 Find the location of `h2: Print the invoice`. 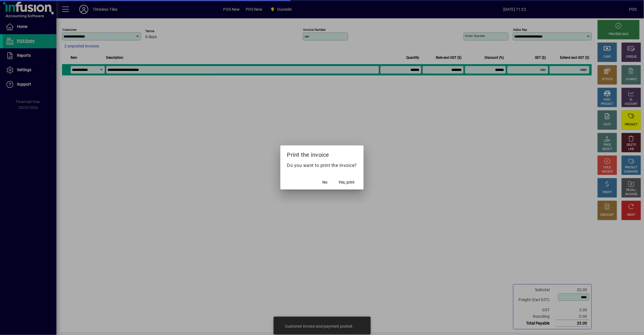

h2: Print the invoice is located at coordinates (322, 154).